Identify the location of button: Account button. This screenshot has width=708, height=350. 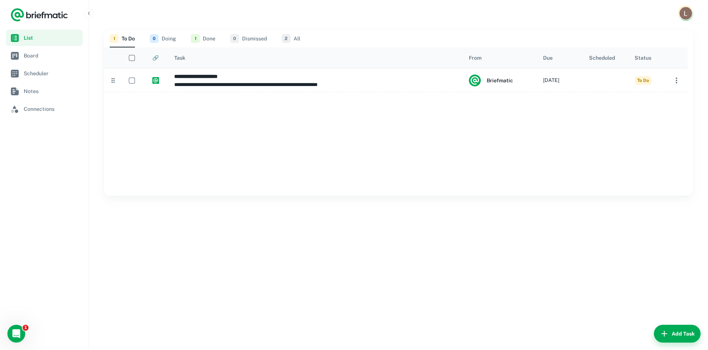
(686, 13).